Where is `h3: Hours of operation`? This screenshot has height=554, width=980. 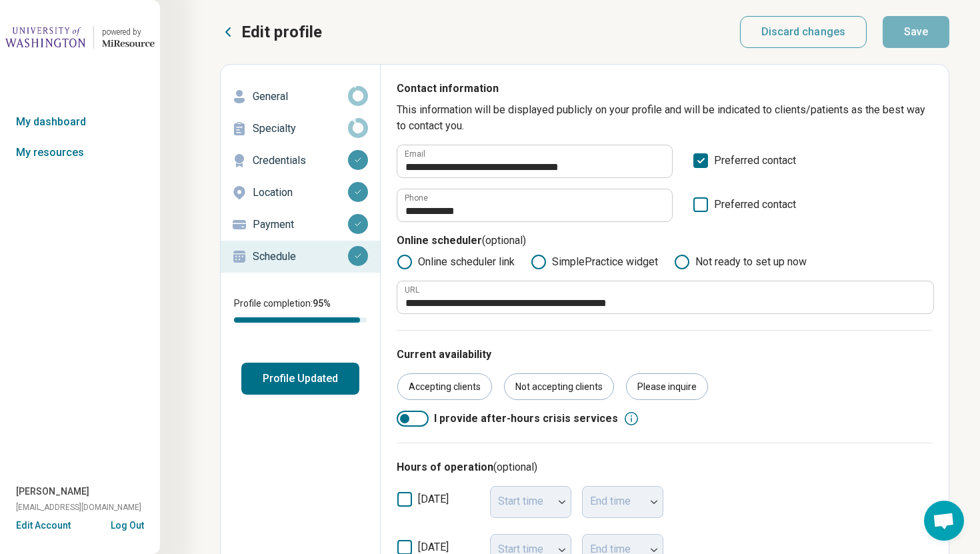 h3: Hours of operation is located at coordinates (665, 467).